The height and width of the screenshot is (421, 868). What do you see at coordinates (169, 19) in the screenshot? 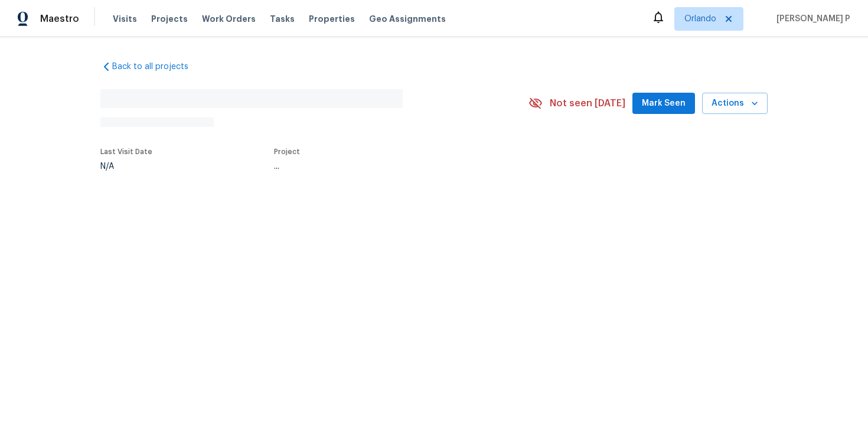
I see `span: Projects` at bounding box center [169, 19].